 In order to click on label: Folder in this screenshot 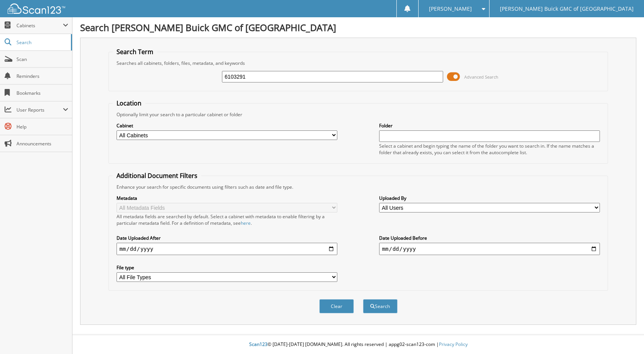, I will do `click(490, 125)`.